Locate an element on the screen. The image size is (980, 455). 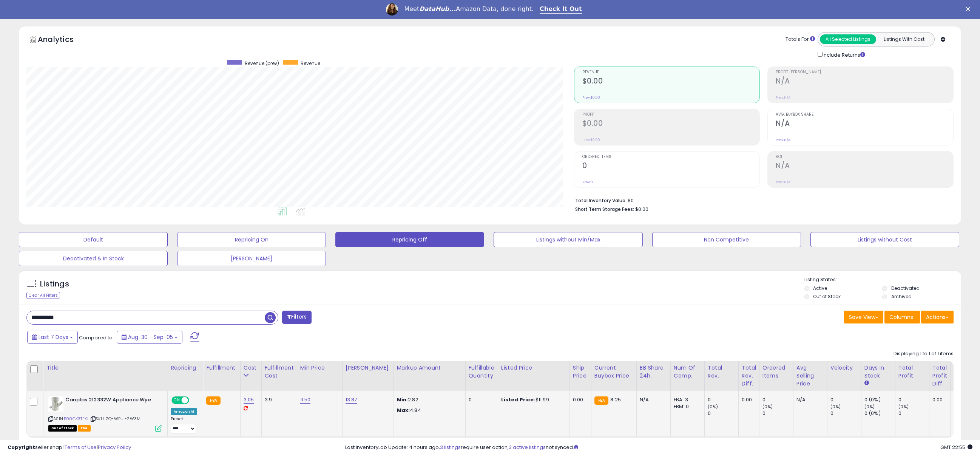
div: Days In Stock is located at coordinates (878, 372).